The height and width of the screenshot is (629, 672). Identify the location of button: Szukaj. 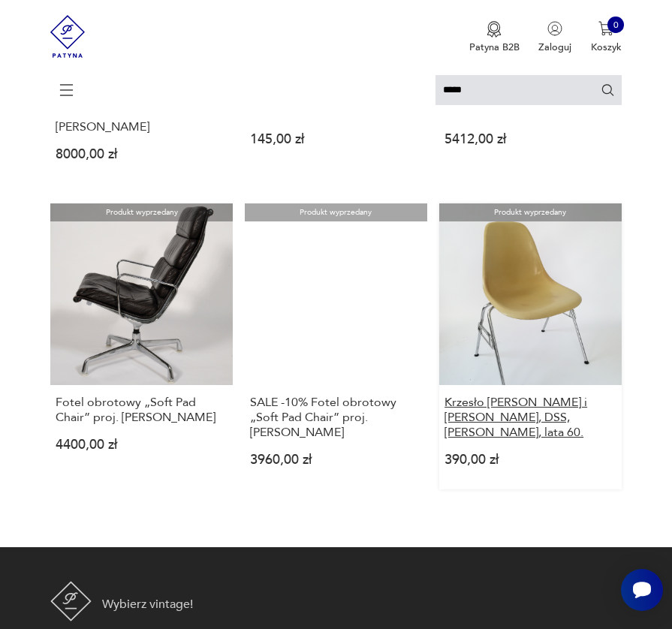
(607, 89).